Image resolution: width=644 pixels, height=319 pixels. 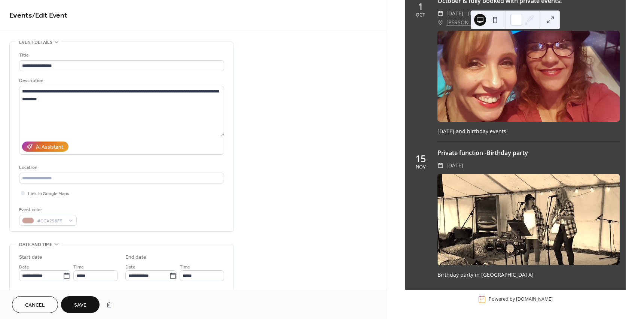 I want to click on div: Private function -Birthday party, so click(x=528, y=153).